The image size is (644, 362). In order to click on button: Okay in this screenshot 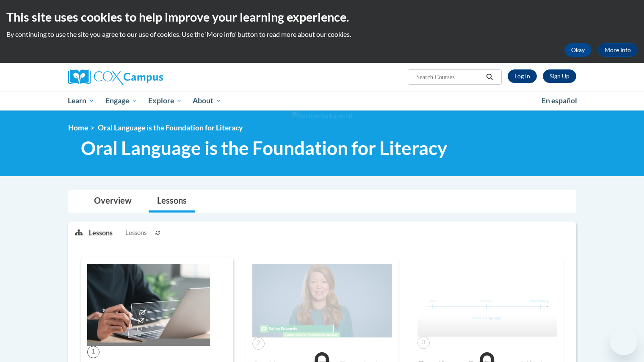, I will do `click(578, 50)`.